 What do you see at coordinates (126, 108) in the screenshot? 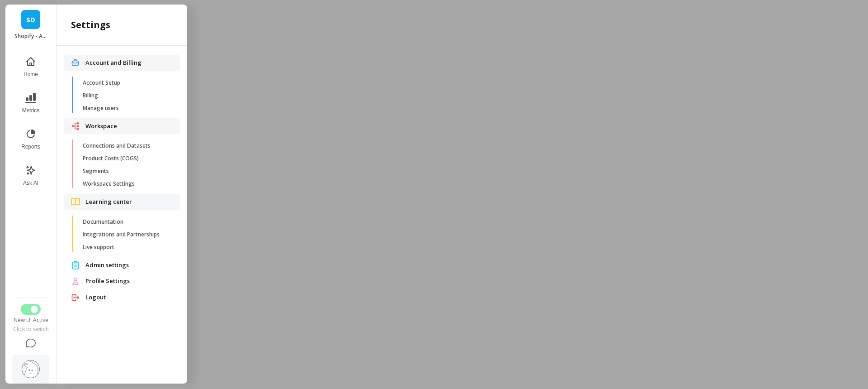
I see `span: Manage users` at bounding box center [126, 108].